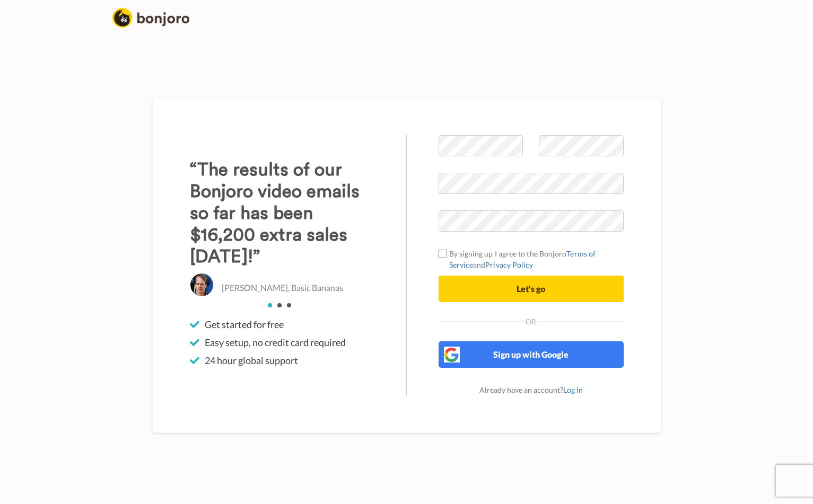  What do you see at coordinates (275, 343) in the screenshot?
I see `span: Easy setup, no credit card required` at bounding box center [275, 343].